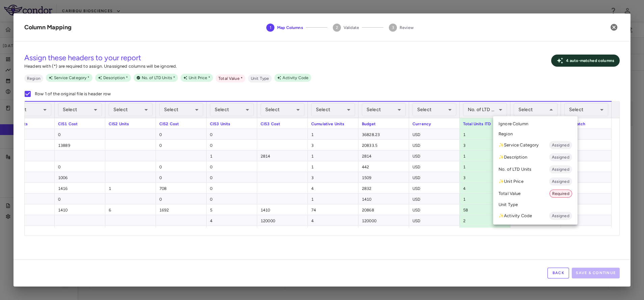  What do you see at coordinates (536, 145) in the screenshot?
I see `li: ✨ Service Category` at bounding box center [536, 145].